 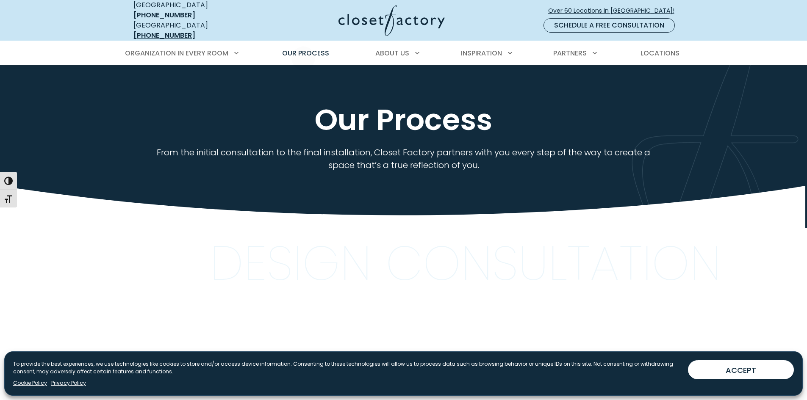 What do you see at coordinates (392, 20) in the screenshot?
I see `img: Closet Factory Logo` at bounding box center [392, 20].